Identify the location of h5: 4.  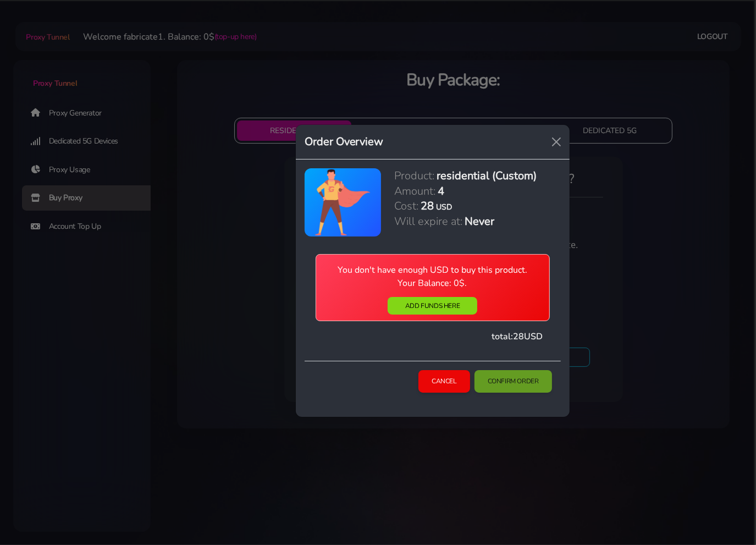
(441, 191).